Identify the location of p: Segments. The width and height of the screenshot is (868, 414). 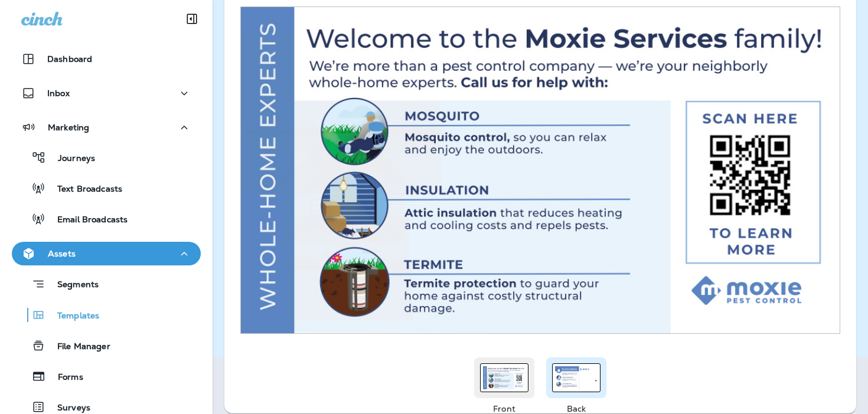
(72, 286).